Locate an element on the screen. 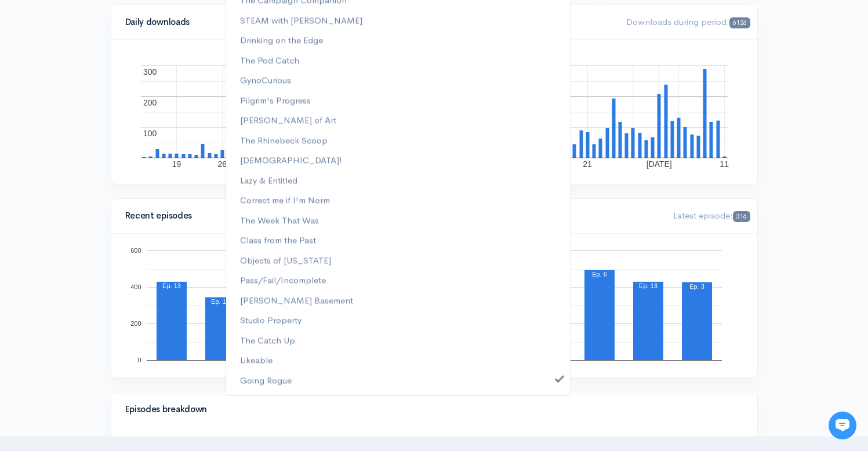  span: New conversation is located at coordinates (107, 147).